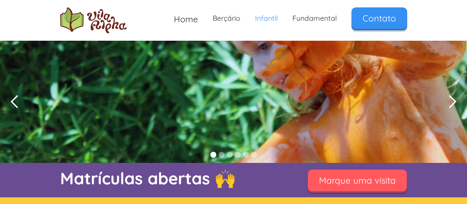 The width and height of the screenshot is (467, 204). What do you see at coordinates (254, 154) in the screenshot?
I see `div: Show slide 6 of 6` at bounding box center [254, 154].